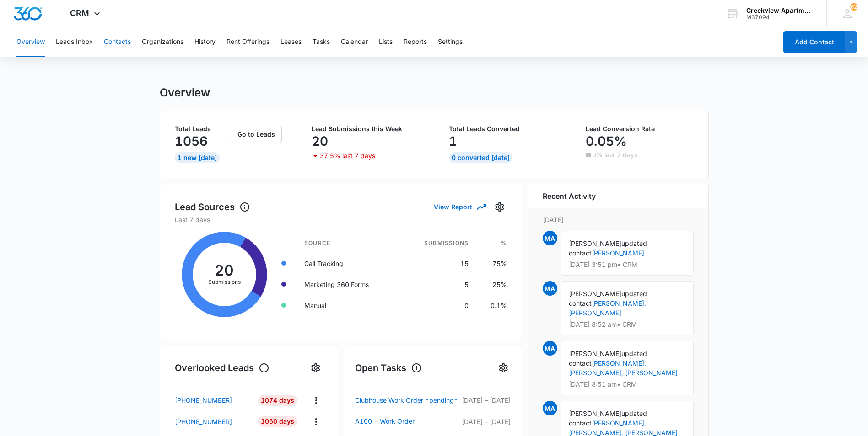 The image size is (868, 436). Describe the element at coordinates (388, 368) in the screenshot. I see `h1: Open Tasks` at that location.